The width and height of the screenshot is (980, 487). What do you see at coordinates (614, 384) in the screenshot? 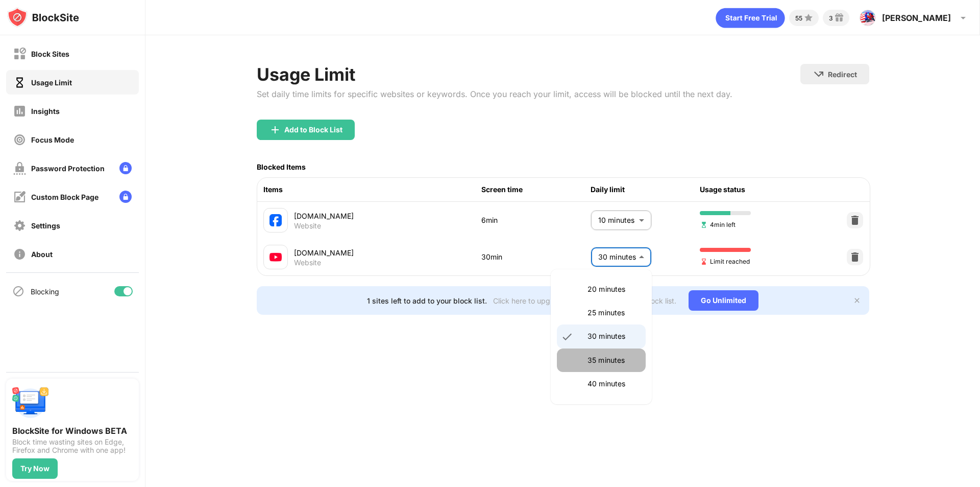
I see `p: 40 minutes` at bounding box center [614, 384].